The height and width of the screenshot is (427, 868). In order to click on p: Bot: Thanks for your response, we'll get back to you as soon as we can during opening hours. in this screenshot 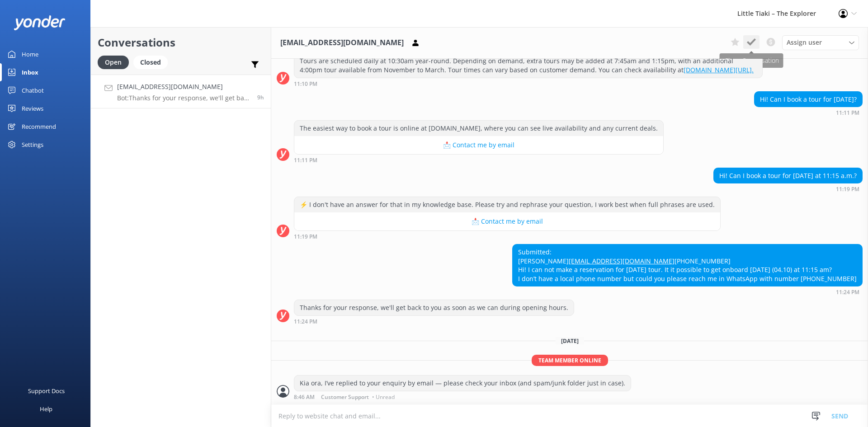, I will do `click(184, 98)`.